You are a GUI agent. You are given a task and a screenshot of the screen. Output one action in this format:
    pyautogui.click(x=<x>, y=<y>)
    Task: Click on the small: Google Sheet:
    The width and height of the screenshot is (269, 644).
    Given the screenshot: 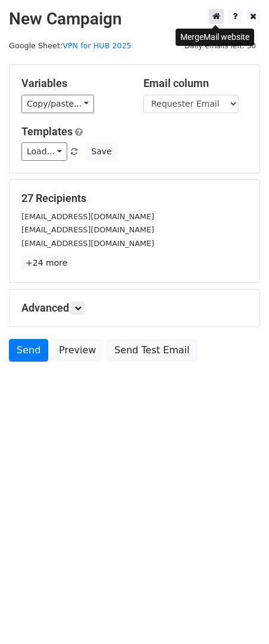 What is the action you would take?
    pyautogui.click(x=70, y=46)
    